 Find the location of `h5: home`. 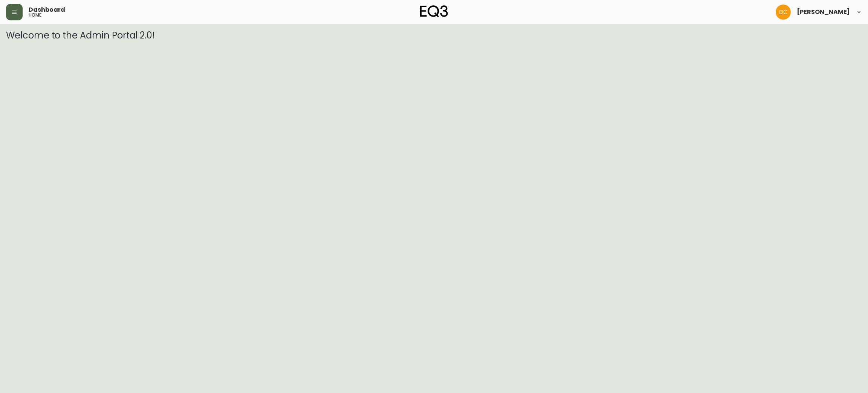

h5: home is located at coordinates (35, 15).